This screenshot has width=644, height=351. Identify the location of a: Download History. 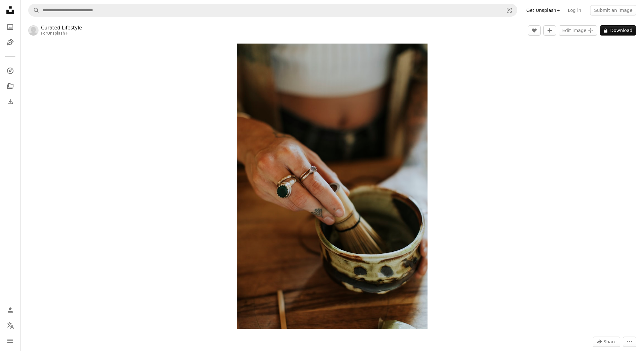
(10, 101).